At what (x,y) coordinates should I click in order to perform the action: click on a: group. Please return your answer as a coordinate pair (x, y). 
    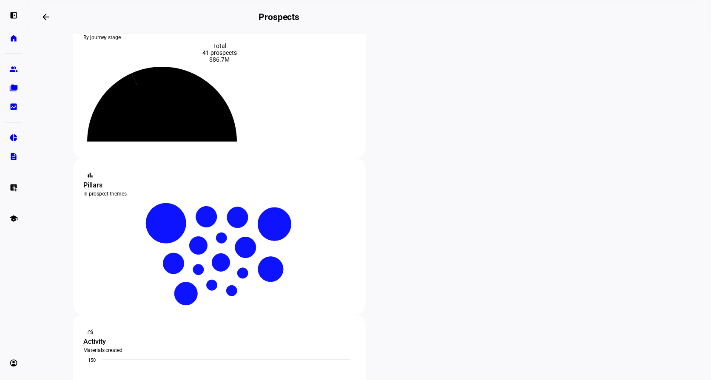
    Looking at the image, I should click on (14, 69).